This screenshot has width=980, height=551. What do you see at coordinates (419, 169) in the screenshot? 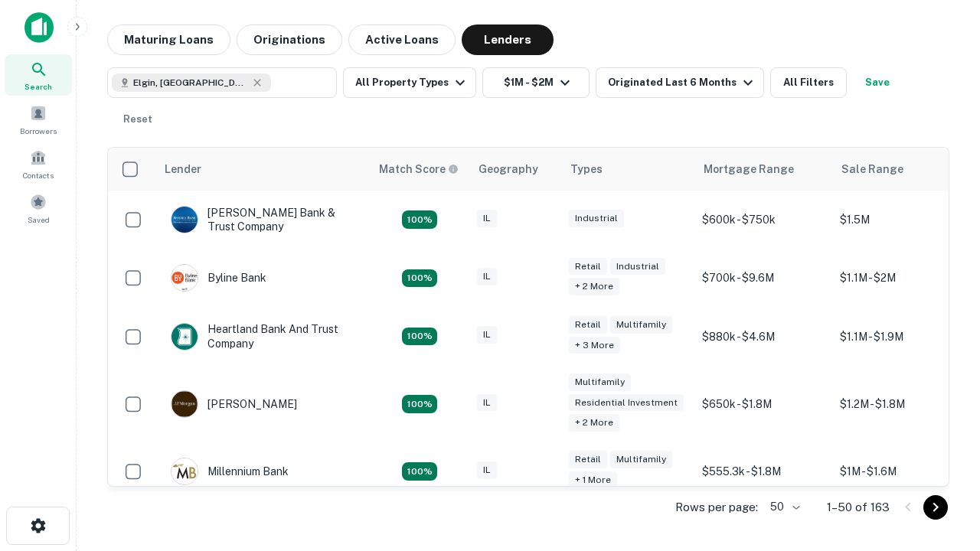
I see `div: Capitalize uses an advanced AI algorithm to match your search with the best lender. The match sco...` at bounding box center [419, 169].